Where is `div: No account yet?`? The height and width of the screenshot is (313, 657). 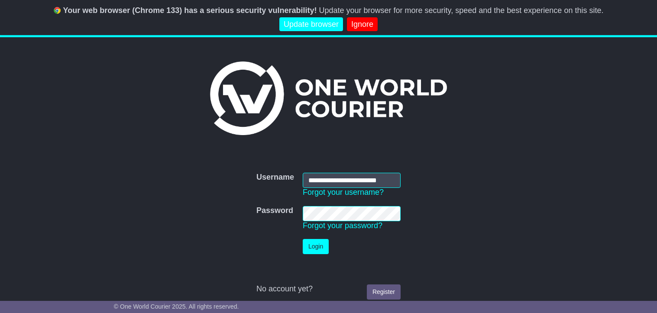 div: No account yet? is located at coordinates (328, 289).